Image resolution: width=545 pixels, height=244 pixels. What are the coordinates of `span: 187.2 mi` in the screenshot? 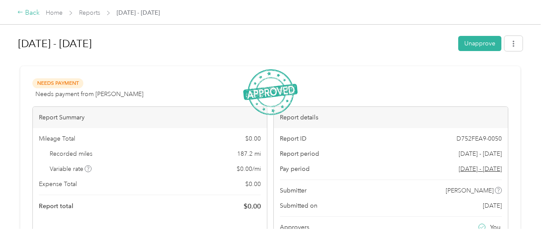 It's located at (249, 153).